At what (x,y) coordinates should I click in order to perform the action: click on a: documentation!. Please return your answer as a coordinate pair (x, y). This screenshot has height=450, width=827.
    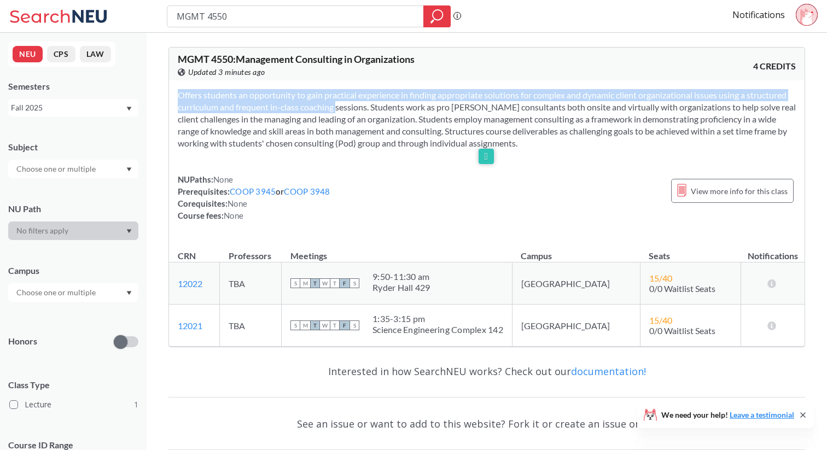
    Looking at the image, I should click on (608, 372).